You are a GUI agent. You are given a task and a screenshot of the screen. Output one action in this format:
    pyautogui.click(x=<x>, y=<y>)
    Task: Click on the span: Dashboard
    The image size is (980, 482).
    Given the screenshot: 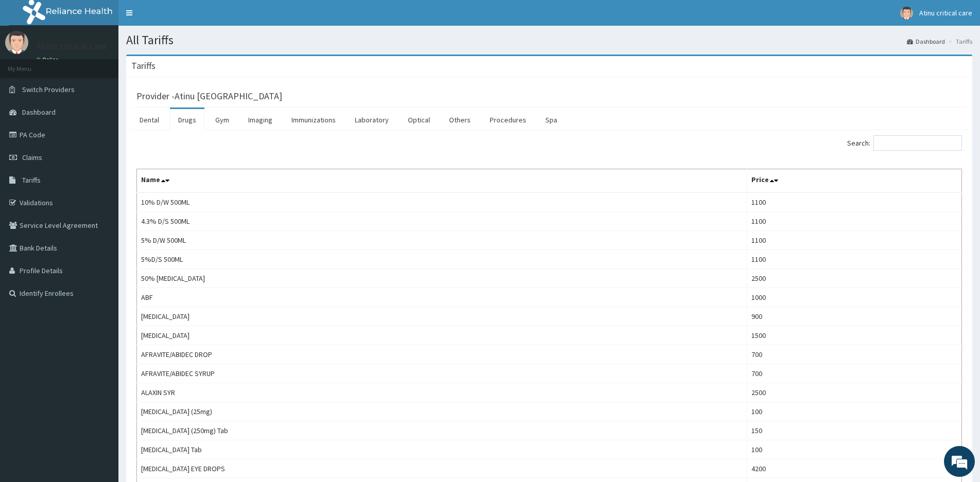 What is the action you would take?
    pyautogui.click(x=39, y=112)
    